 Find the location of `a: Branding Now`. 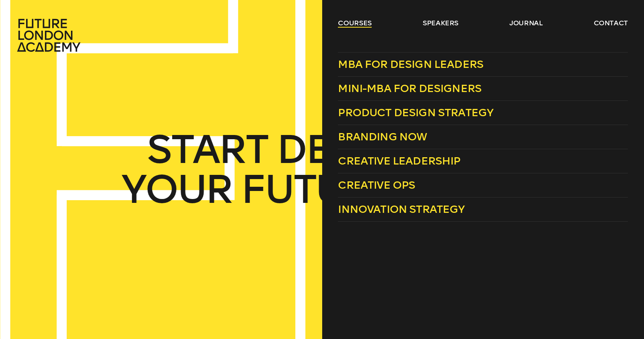

a: Branding Now is located at coordinates (483, 137).